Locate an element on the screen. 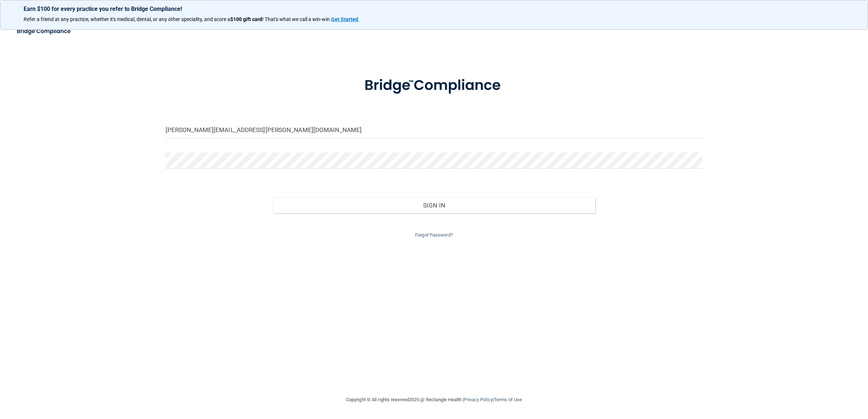 The image size is (868, 419). input: Email is located at coordinates (434, 130).